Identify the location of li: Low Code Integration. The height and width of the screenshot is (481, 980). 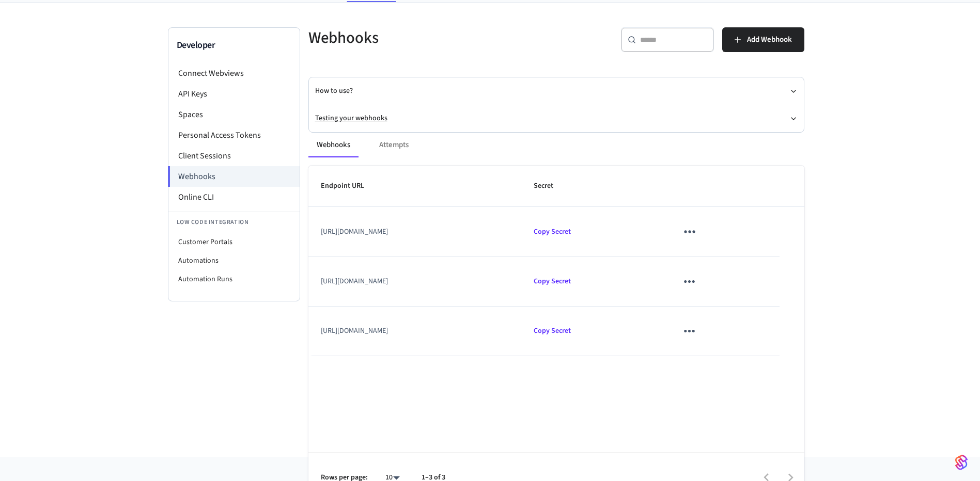
(234, 222).